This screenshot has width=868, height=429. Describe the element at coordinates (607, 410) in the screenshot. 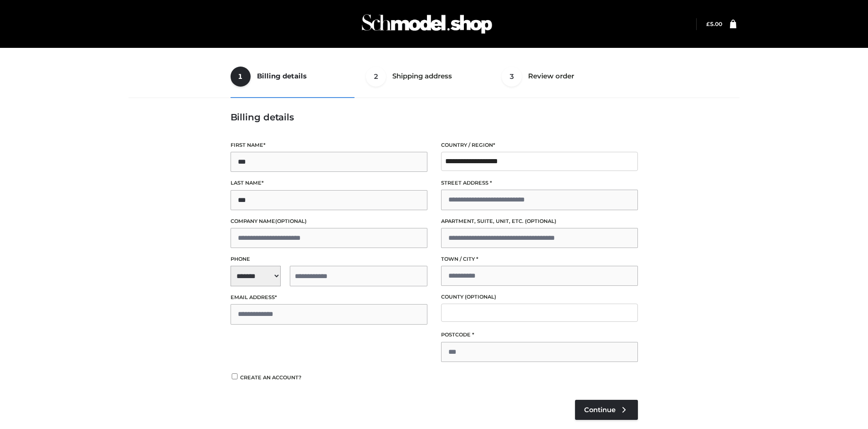

I see `a: Continue` at that location.